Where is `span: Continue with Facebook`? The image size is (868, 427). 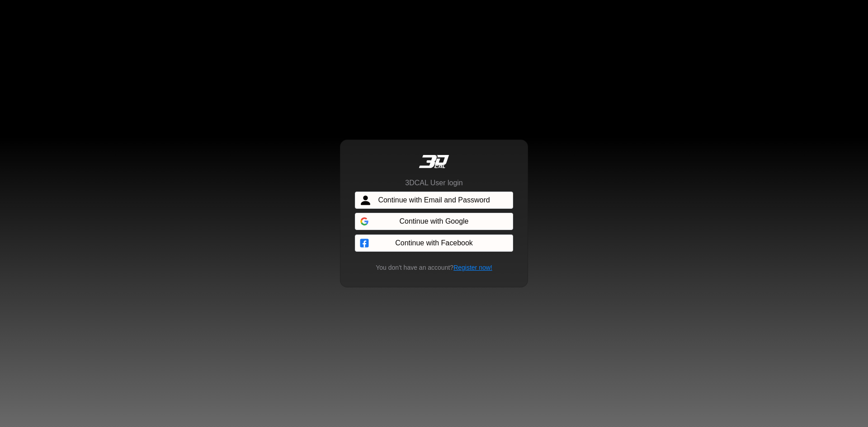
span: Continue with Facebook is located at coordinates (434, 243).